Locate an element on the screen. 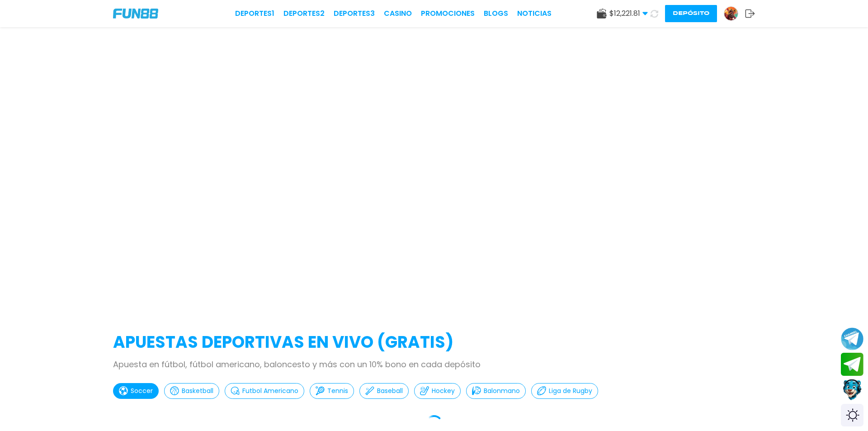 This screenshot has width=868, height=431. a: Deportes1 is located at coordinates (255, 13).